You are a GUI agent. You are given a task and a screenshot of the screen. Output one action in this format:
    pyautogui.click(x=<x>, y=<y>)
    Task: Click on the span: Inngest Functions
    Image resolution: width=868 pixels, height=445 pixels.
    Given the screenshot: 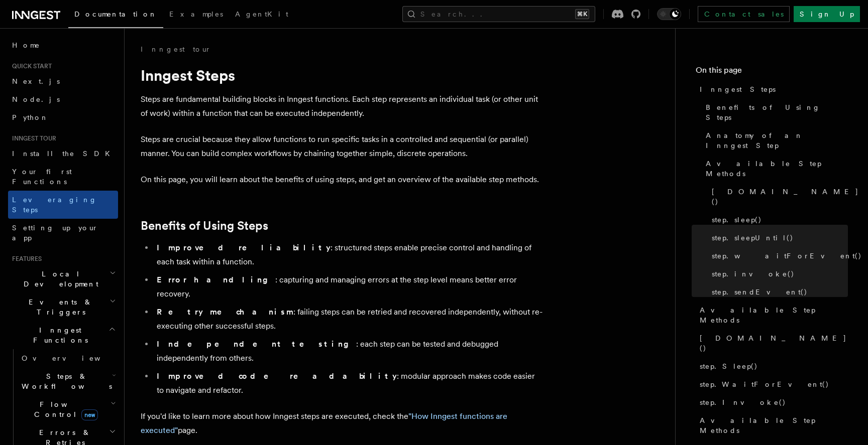 What is the action you would take?
    pyautogui.click(x=58, y=335)
    